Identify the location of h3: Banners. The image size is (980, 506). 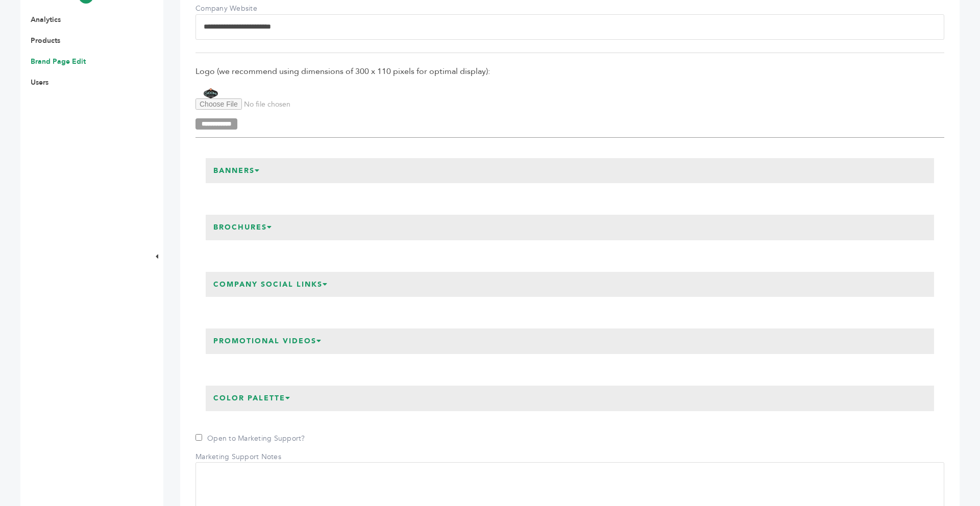
(237, 171).